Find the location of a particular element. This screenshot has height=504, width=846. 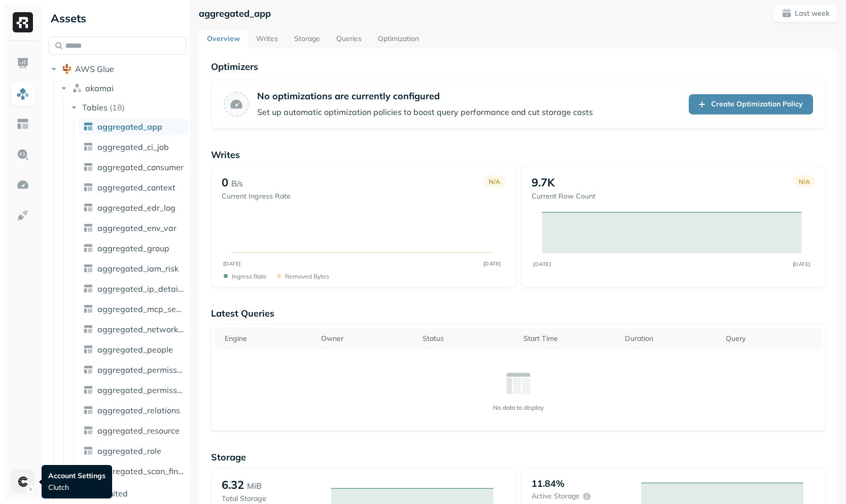

p: 6.32 is located at coordinates (233, 485).